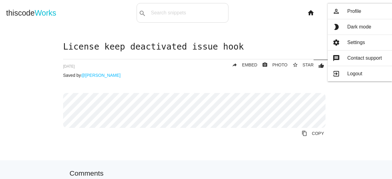 The height and width of the screenshot is (179, 392). Describe the element at coordinates (337, 58) in the screenshot. I see `i: message` at that location.